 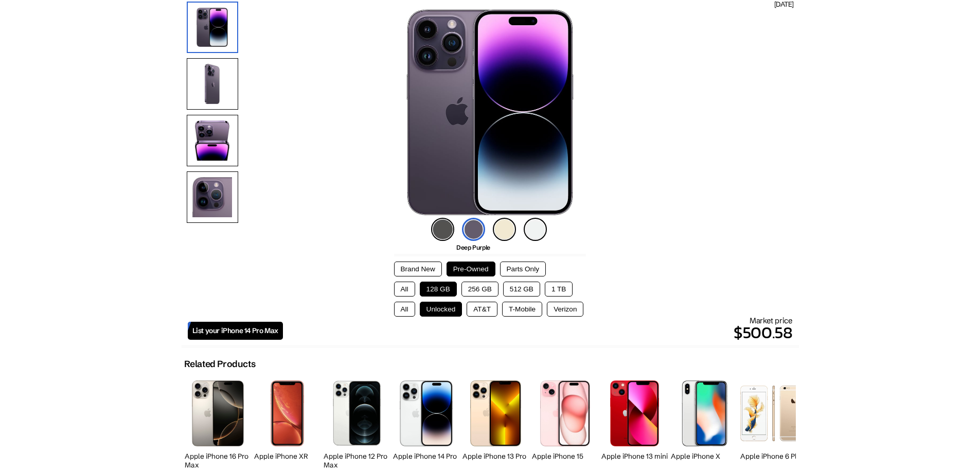 I want to click on button: AT&T, so click(x=482, y=309).